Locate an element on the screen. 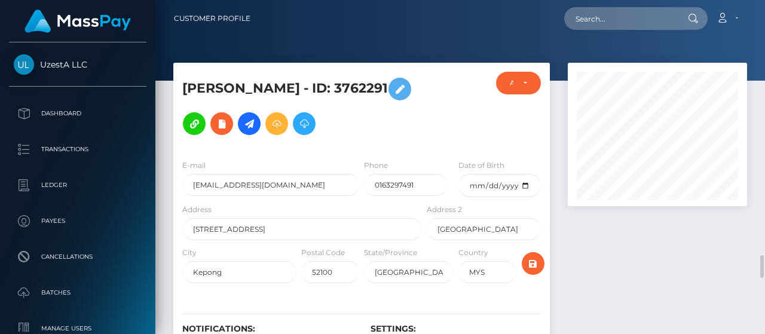  a: Transactions is located at coordinates (78, 149).